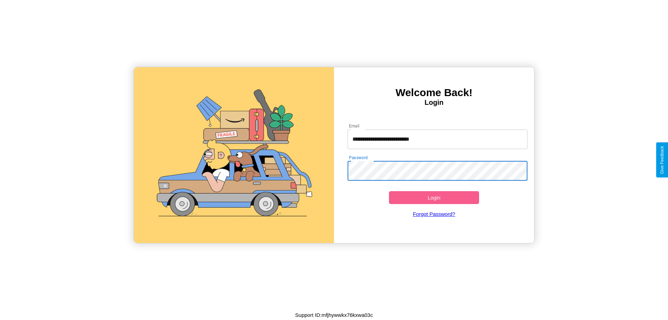 This screenshot has width=668, height=320. Describe the element at coordinates (434, 93) in the screenshot. I see `h3: Welcome Back!` at that location.